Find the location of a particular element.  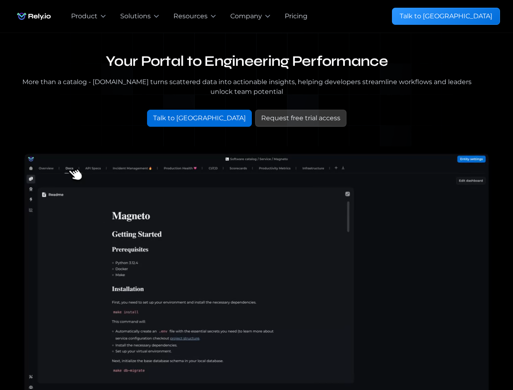

div: Request free trial access is located at coordinates (300, 118).